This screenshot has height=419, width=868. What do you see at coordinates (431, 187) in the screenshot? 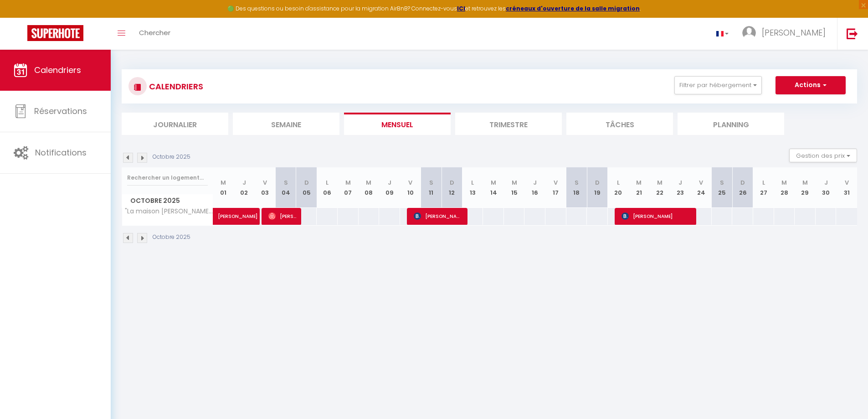
I see `th: 11` at bounding box center [431, 187].